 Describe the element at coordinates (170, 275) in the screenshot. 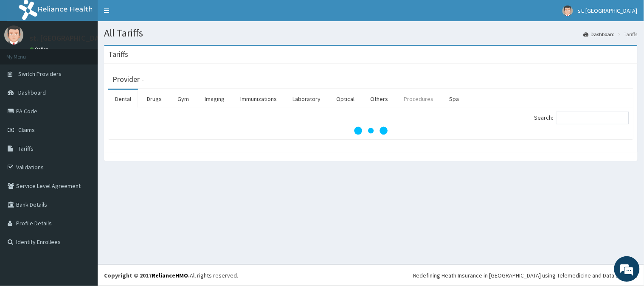

I see `a: RelianceHMO` at that location.